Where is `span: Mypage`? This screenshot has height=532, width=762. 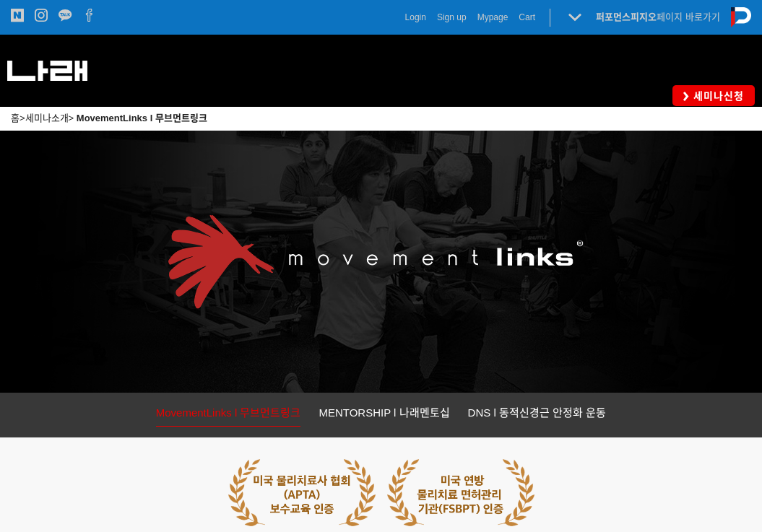
span: Mypage is located at coordinates (493, 18).